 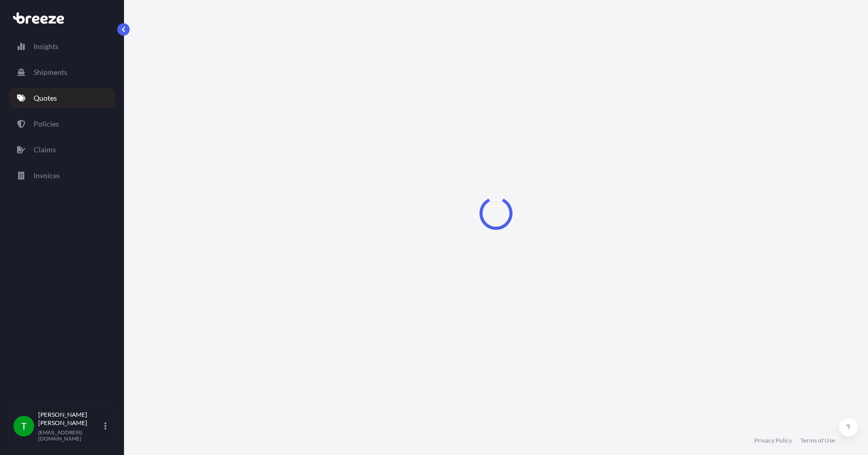 I want to click on a: Insights, so click(x=62, y=47).